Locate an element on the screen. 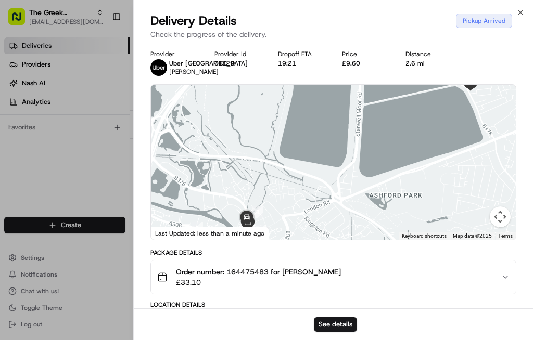 The width and height of the screenshot is (533, 340). button: Map camera controls is located at coordinates (500, 217).